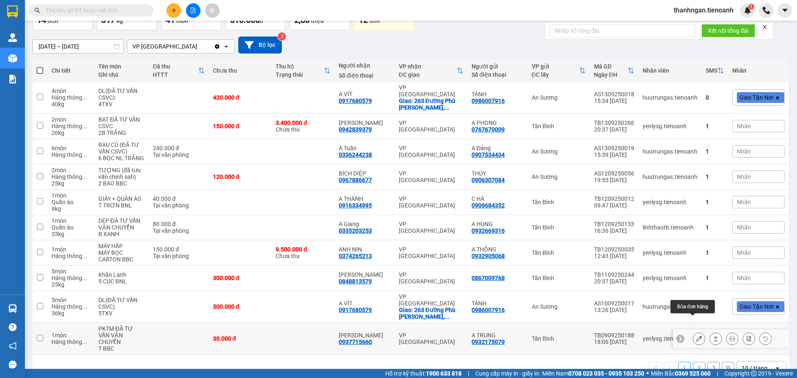  Describe the element at coordinates (217, 46) in the screenshot. I see `svg: Clear value` at that location.